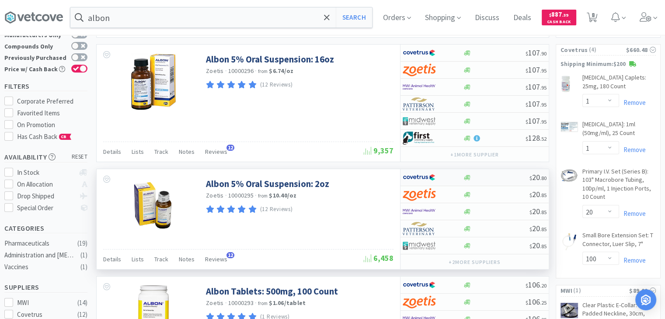 The image size is (665, 319). Describe the element at coordinates (487, 18) in the screenshot. I see `a: Discuss` at that location.